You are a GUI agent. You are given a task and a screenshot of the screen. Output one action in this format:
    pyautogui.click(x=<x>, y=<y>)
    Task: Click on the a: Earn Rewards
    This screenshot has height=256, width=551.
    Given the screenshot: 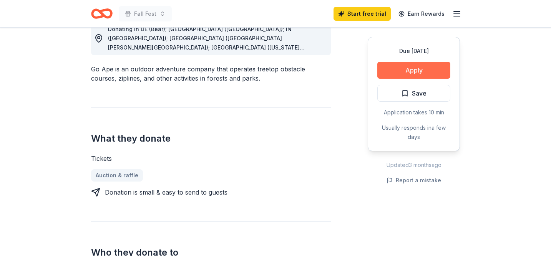 What is the action you would take?
    pyautogui.click(x=422, y=14)
    